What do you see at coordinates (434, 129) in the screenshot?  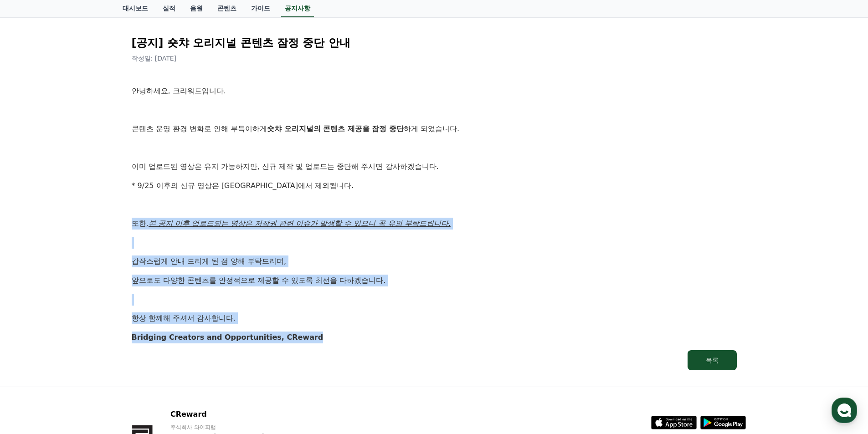 I see `p: 콘텐츠 운영 환경 변화로 인해 부득이하게 하게 되었습니다.` at bounding box center [434, 129].